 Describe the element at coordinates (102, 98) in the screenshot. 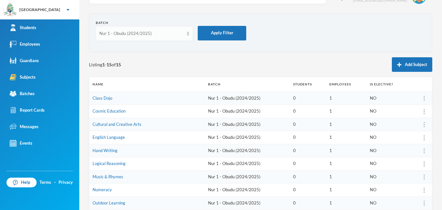

I see `a: Class Dojo` at that location.